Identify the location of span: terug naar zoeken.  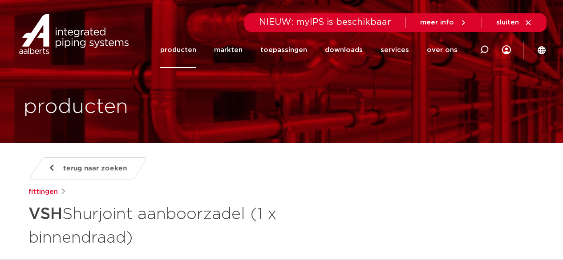
(95, 169).